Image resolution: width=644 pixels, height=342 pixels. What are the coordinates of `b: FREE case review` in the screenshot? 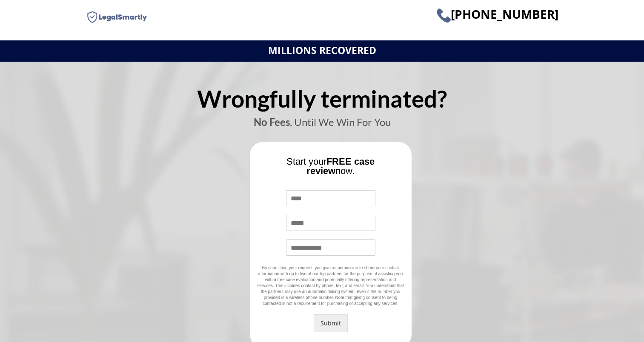 It's located at (341, 166).